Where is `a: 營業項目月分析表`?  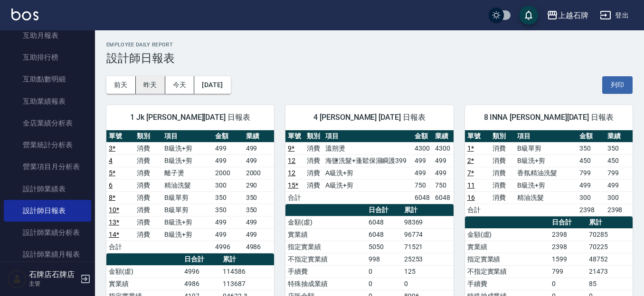 a: 營業項目月分析表 is located at coordinates (48, 167).